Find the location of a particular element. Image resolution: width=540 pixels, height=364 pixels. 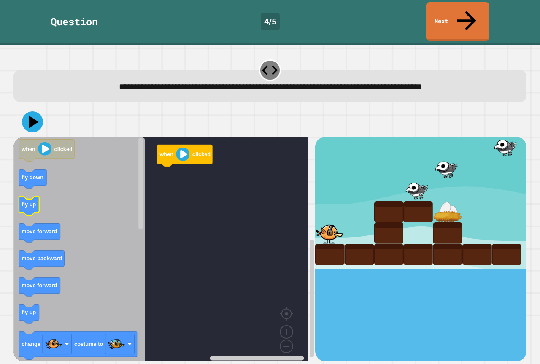

text: fly down is located at coordinates (32, 178).